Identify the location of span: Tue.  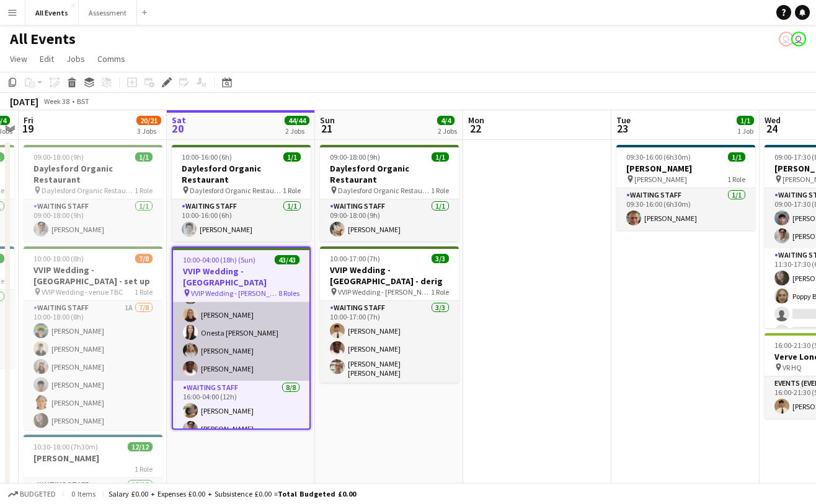
(623, 120).